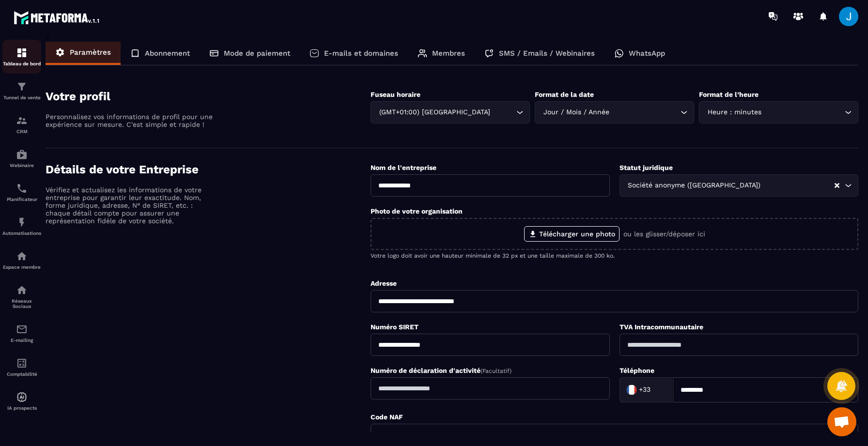 The height and width of the screenshot is (446, 868). What do you see at coordinates (614, 256) in the screenshot?
I see `p: Votre logo doit avoir une hauteur minimale de 32 px et une taille maximale de 300 ko.` at bounding box center [614, 256].